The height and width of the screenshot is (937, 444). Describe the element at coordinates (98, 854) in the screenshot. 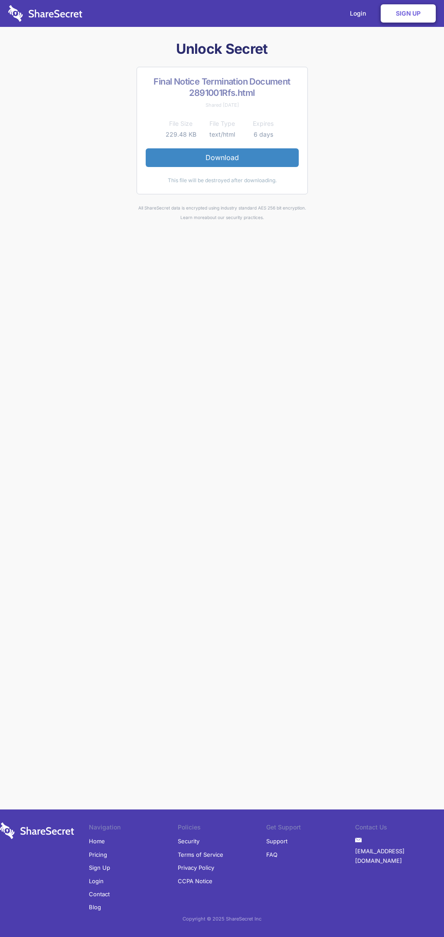

I see `a: Pricing` at that location.